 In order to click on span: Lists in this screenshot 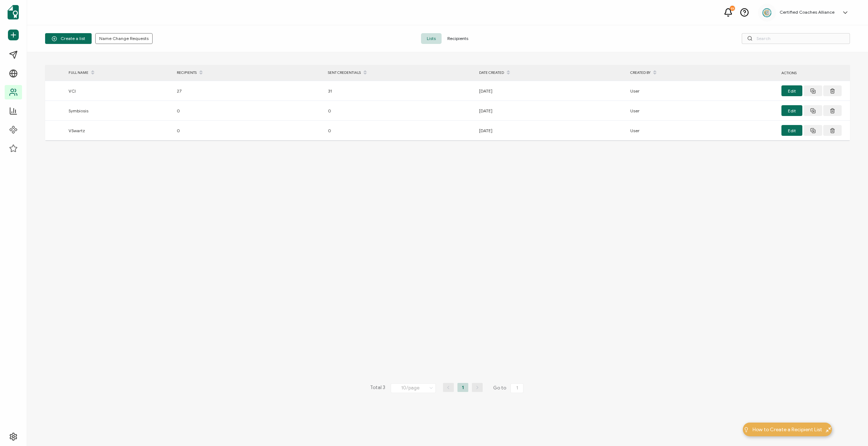, I will do `click(431, 38)`.